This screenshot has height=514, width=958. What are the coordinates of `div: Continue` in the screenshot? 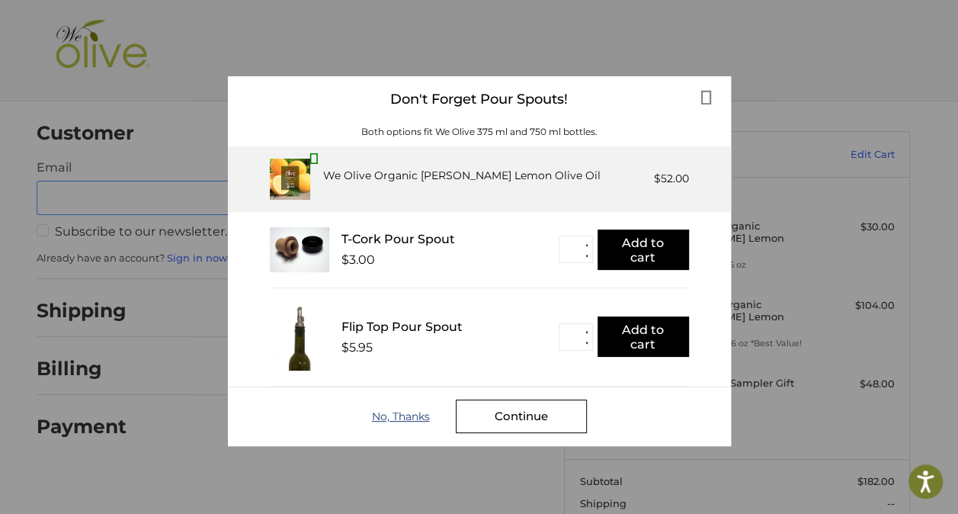 It's located at (521, 416).